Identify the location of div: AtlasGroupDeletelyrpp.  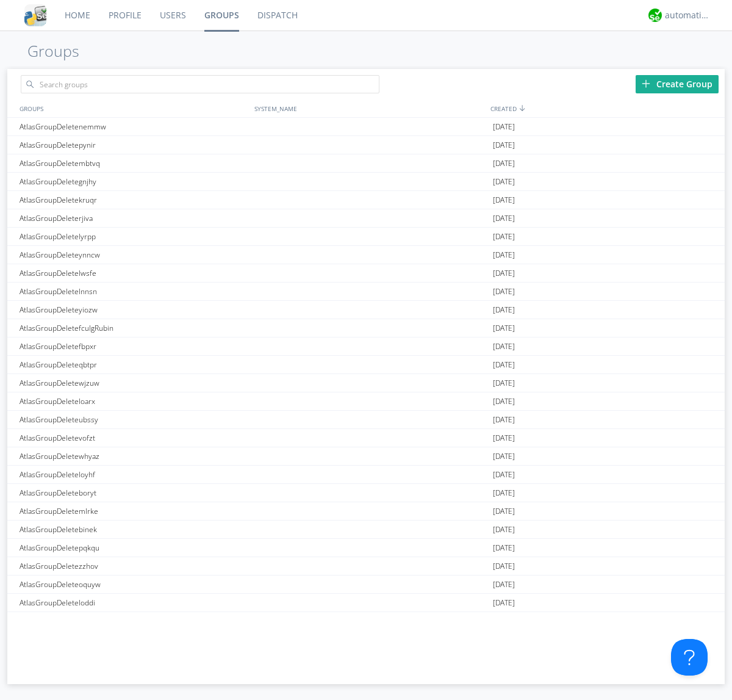
(133, 236).